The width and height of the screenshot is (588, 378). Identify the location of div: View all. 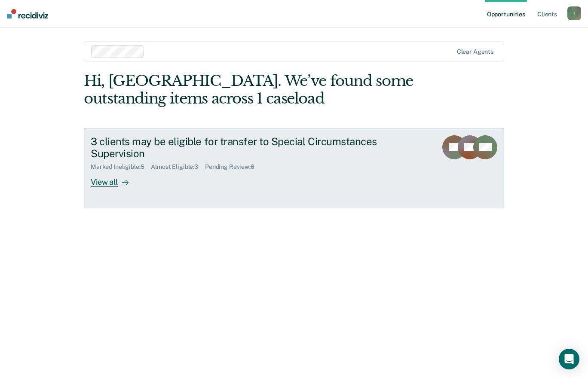
(115, 179).